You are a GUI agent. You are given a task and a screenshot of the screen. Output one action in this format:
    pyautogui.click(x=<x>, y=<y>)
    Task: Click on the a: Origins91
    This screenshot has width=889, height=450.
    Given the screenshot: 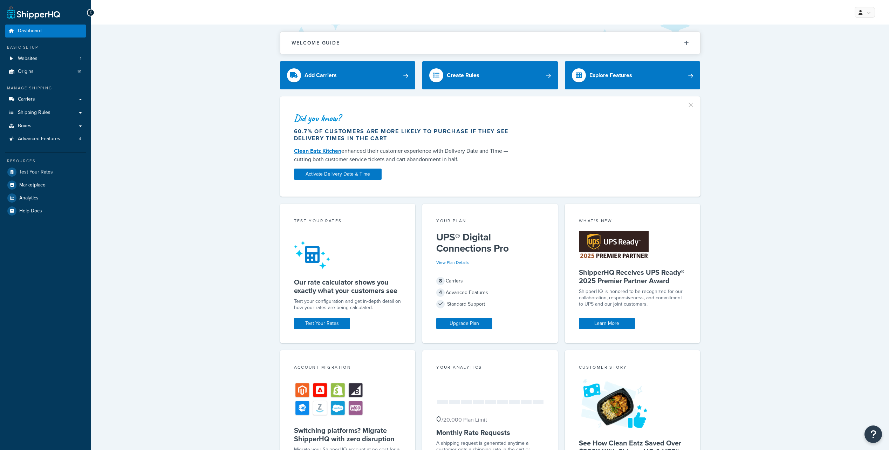 What is the action you would take?
    pyautogui.click(x=46, y=71)
    